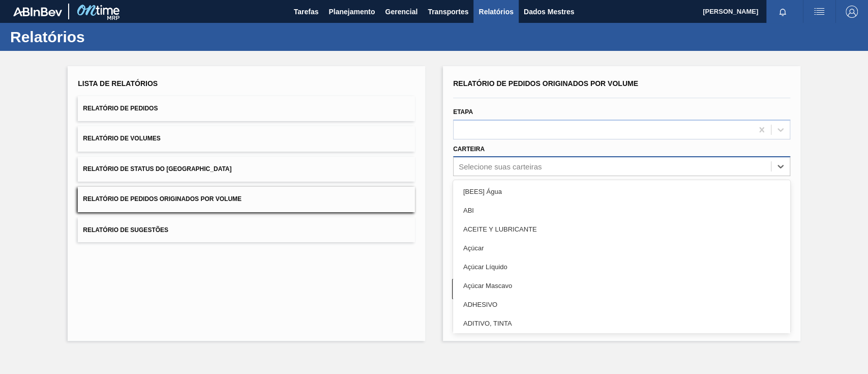 This screenshot has height=374, width=868. What do you see at coordinates (38, 12) in the screenshot?
I see `img: TNhmsLtSVTkK8tSr43FrP2fwEKptu5GPRR3wAAAABJRU5ErkJggg==` at bounding box center [38, 12].